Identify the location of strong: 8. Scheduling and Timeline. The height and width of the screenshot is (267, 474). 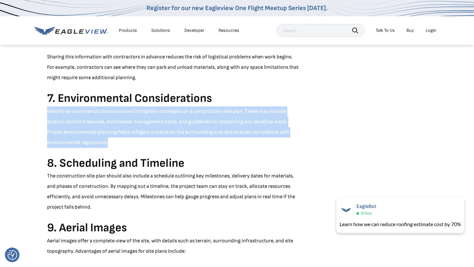
(116, 163).